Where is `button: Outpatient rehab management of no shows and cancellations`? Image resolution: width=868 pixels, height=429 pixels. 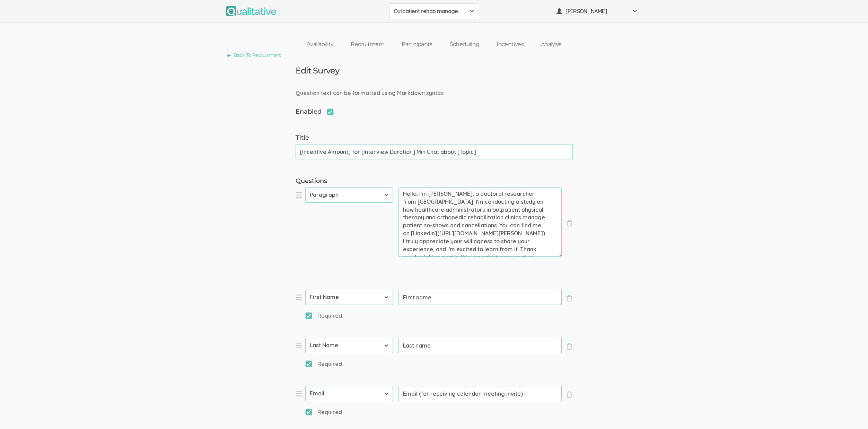
button: Outpatient rehab management of no shows and cancellations is located at coordinates (434, 11).